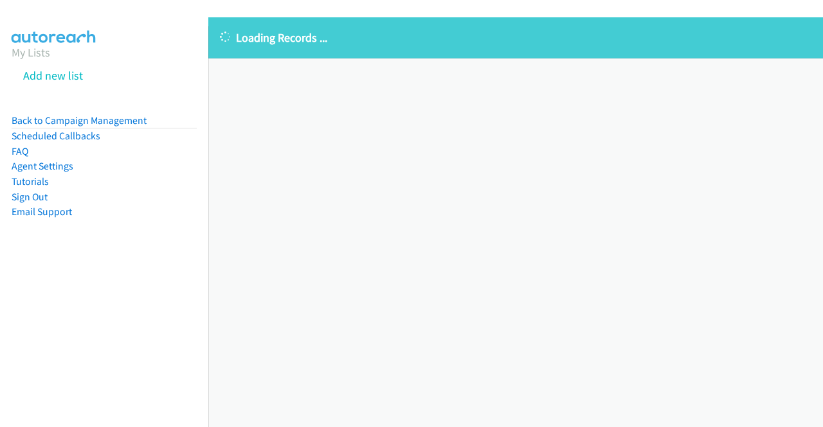 The image size is (823, 427). What do you see at coordinates (56, 136) in the screenshot?
I see `a: Scheduled Callbacks` at bounding box center [56, 136].